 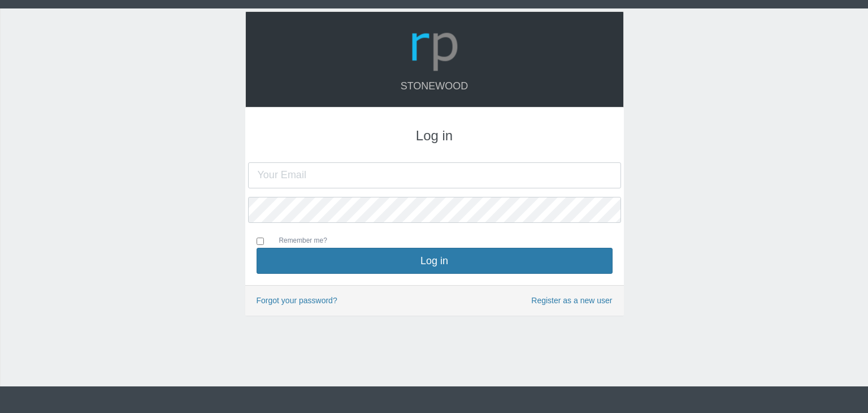 I want to click on h4: Stonewood, so click(x=435, y=86).